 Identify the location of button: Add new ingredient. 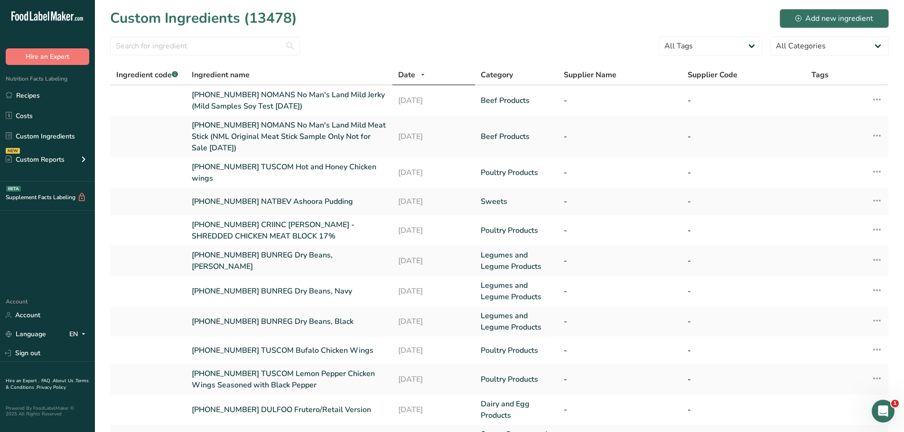
(834, 19).